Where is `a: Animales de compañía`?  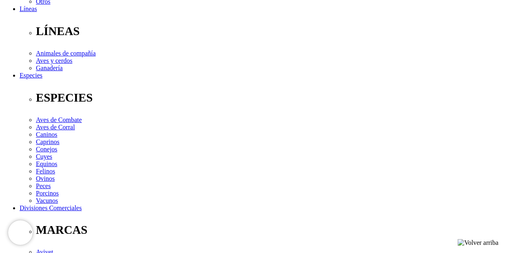
a: Animales de compañía is located at coordinates (66, 53).